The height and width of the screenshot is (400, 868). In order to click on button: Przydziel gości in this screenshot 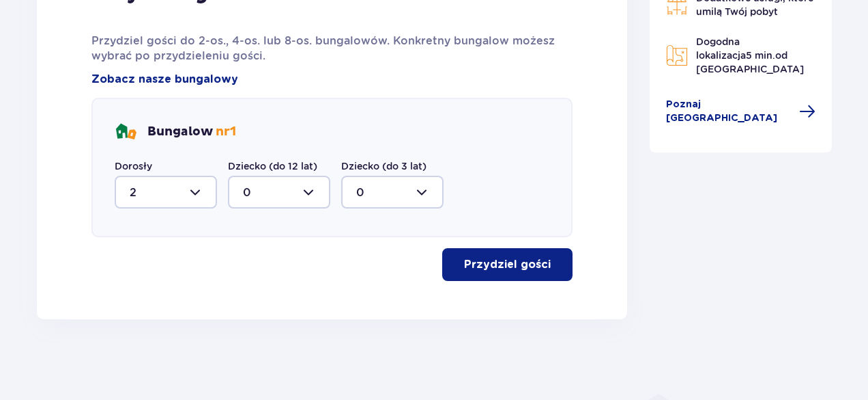, I will do `click(507, 264)`.